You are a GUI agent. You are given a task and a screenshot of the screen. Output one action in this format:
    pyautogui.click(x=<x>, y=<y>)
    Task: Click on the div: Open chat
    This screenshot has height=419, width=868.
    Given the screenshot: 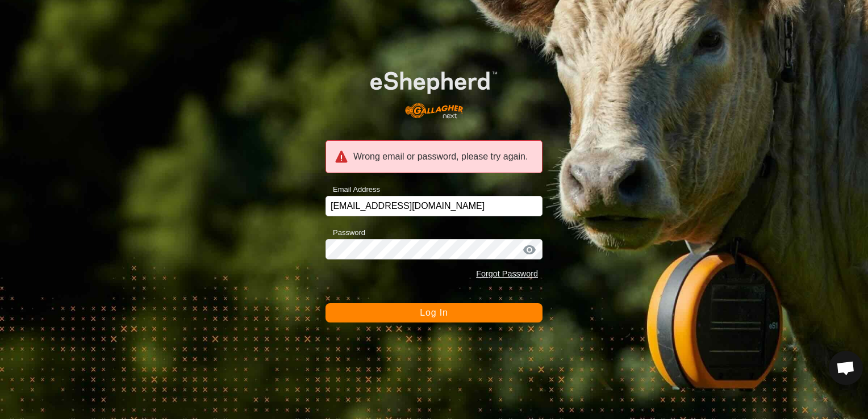 What is the action you would take?
    pyautogui.click(x=845, y=368)
    